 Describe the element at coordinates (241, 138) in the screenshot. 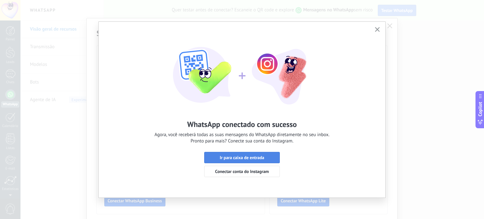

I see `span: Agora, você receberá todas as suas mensagens do WhatsApp diretamente no seu inbox. Pronto para ma...` at that location.